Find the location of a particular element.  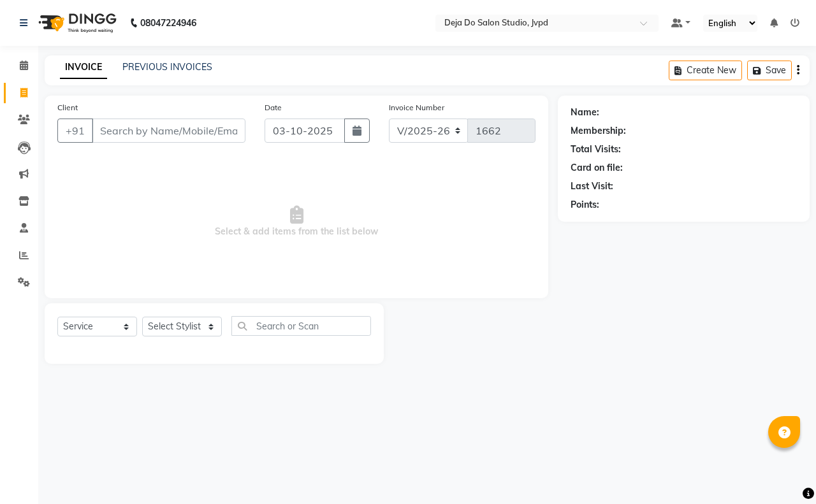

button: Create New is located at coordinates (705, 70).